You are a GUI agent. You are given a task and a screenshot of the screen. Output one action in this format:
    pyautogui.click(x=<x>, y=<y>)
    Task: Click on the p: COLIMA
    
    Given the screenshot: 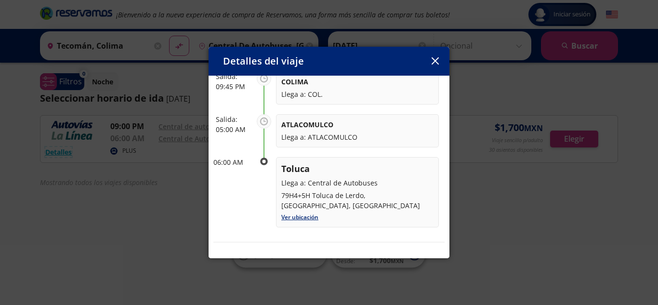 What is the action you would take?
    pyautogui.click(x=357, y=81)
    